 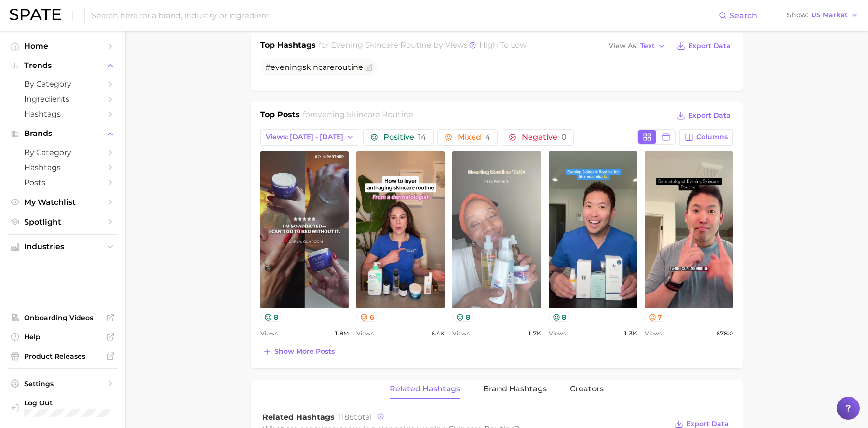 What do you see at coordinates (655, 317) in the screenshot?
I see `button: 7` at bounding box center [655, 317].